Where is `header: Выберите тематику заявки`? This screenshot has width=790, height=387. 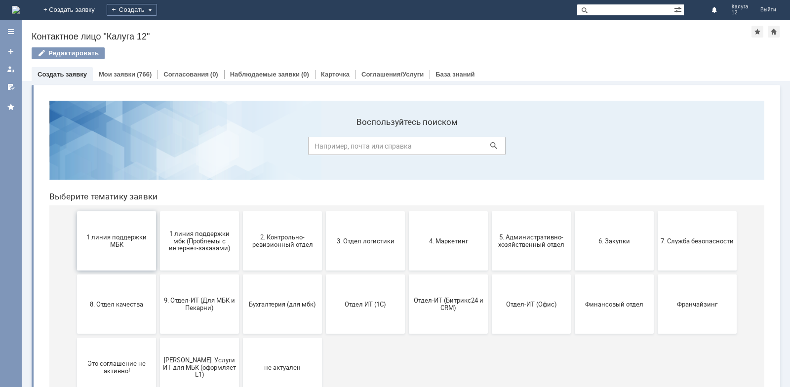 header: Выберите тематику заявки is located at coordinates (365, 104).